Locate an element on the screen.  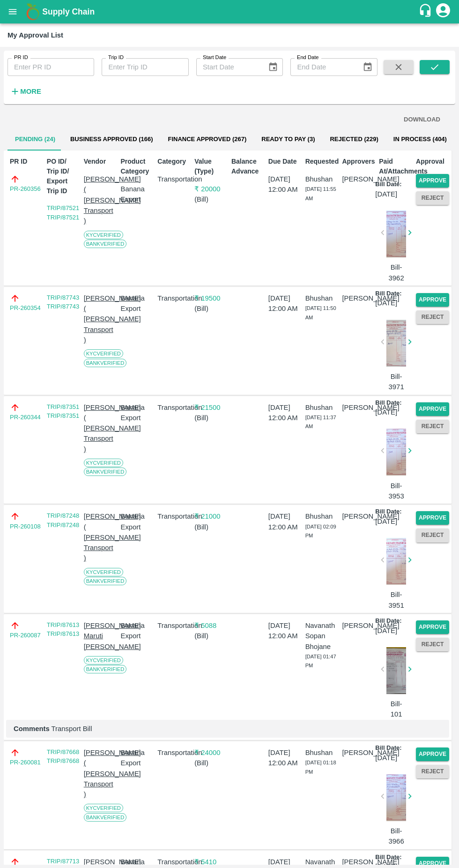
a: PR-260344 is located at coordinates (25, 417).